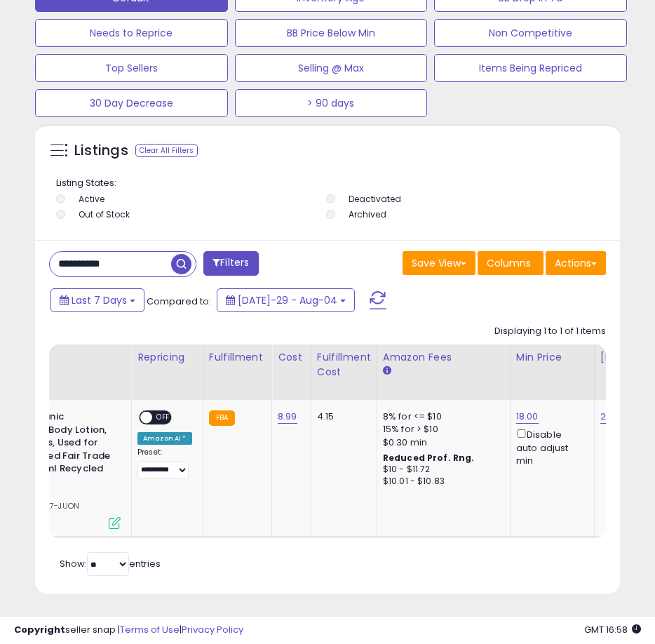 The width and height of the screenshot is (655, 644). What do you see at coordinates (291, 357) in the screenshot?
I see `div: Cost` at bounding box center [291, 357].